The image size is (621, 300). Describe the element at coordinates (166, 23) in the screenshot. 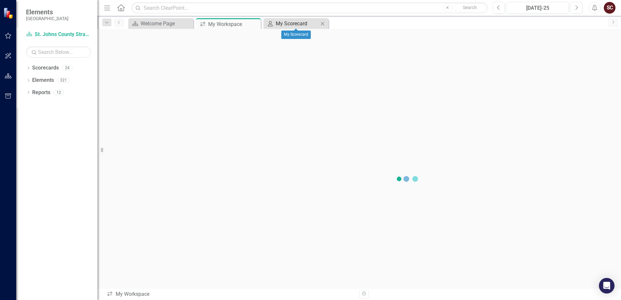

I see `div: Welcome Page` at that location.